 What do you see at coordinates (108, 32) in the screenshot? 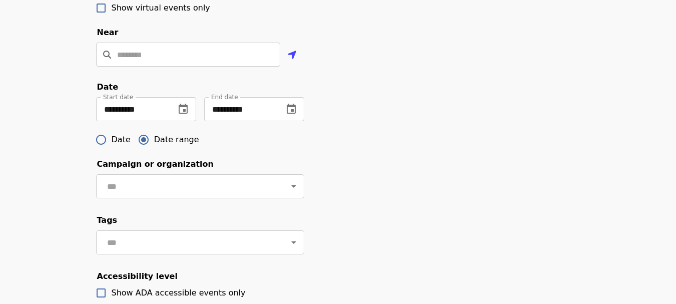
I see `span: Near` at bounding box center [108, 32].